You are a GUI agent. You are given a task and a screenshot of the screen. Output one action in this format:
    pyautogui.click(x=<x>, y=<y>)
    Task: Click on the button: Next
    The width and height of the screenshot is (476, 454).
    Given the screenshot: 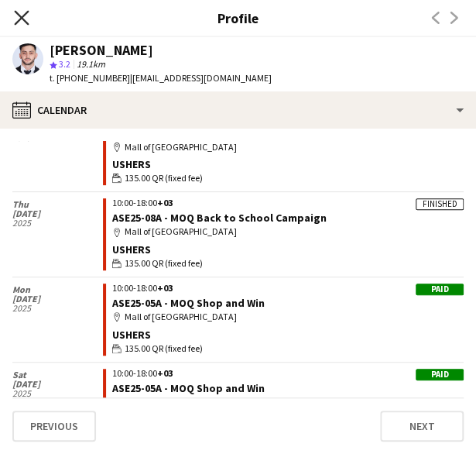 What is the action you would take?
    pyautogui.click(x=422, y=426)
    